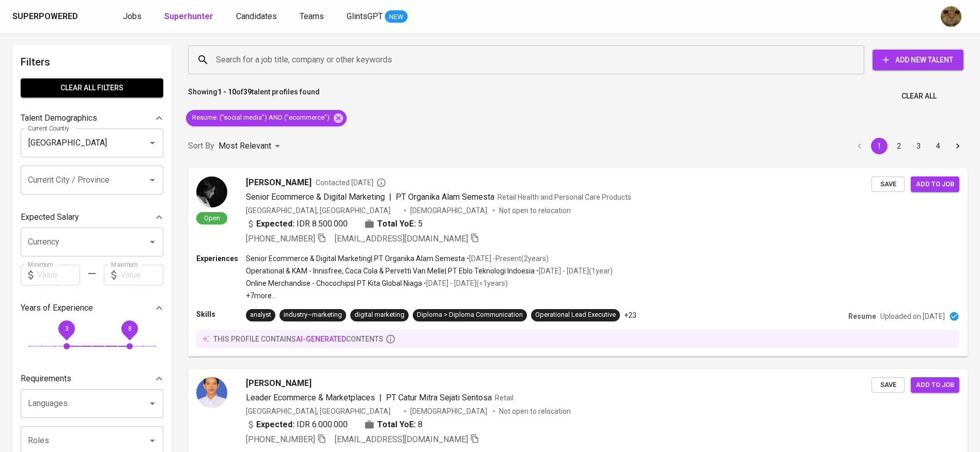 This screenshot has width=980, height=452. What do you see at coordinates (396, 17) in the screenshot?
I see `span: NEW` at bounding box center [396, 17].